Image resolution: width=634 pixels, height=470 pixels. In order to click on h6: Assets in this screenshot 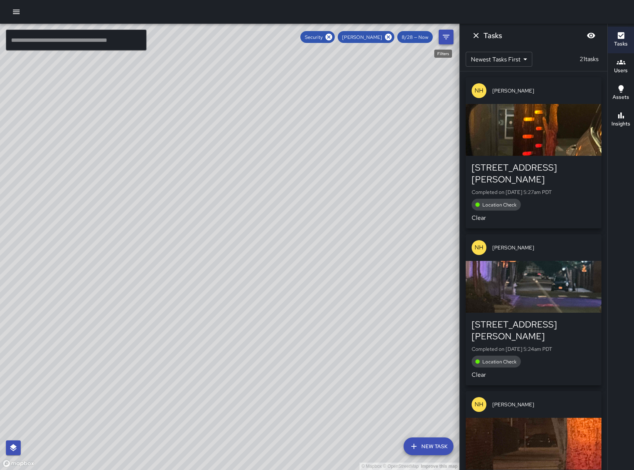, I will do `click(621, 97)`.